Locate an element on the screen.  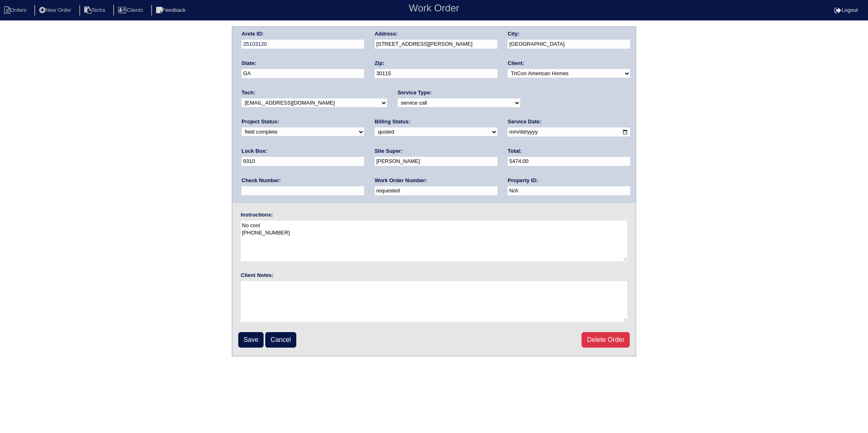
a: Logout is located at coordinates (845, 10).